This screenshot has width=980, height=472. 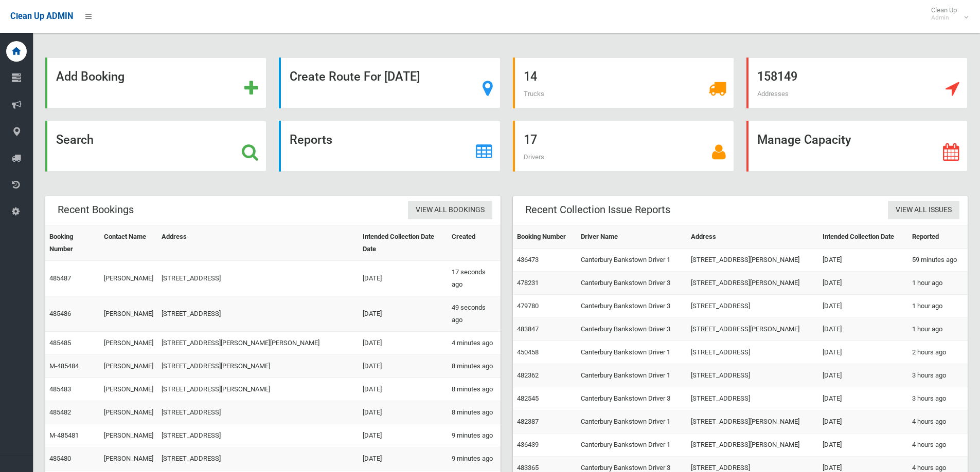 I want to click on td: 17 seconds ago, so click(x=474, y=279).